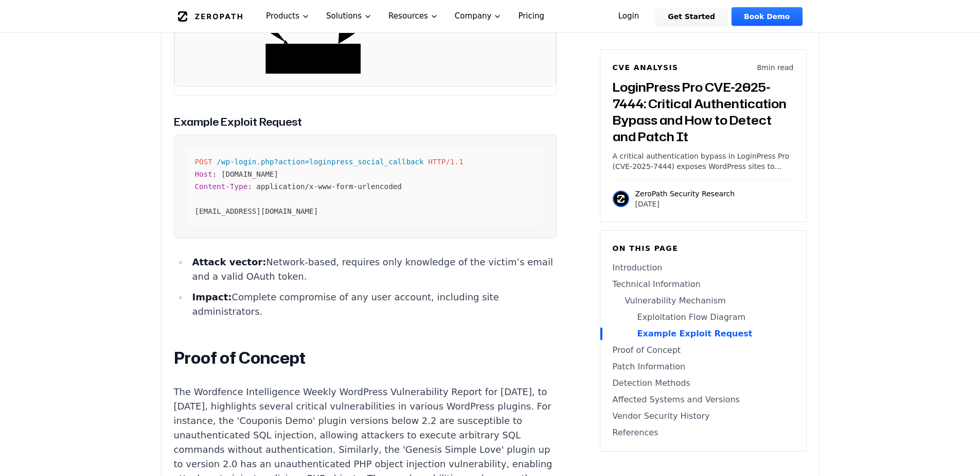 The height and width of the screenshot is (476, 980). What do you see at coordinates (446, 162) in the screenshot?
I see `span: HTTP/1.1` at bounding box center [446, 162].